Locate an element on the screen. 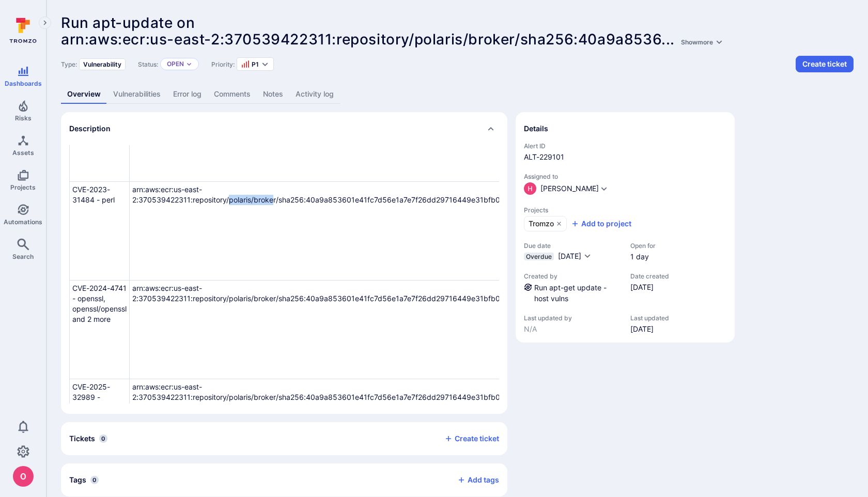  div: Collapse description is located at coordinates (284, 129).